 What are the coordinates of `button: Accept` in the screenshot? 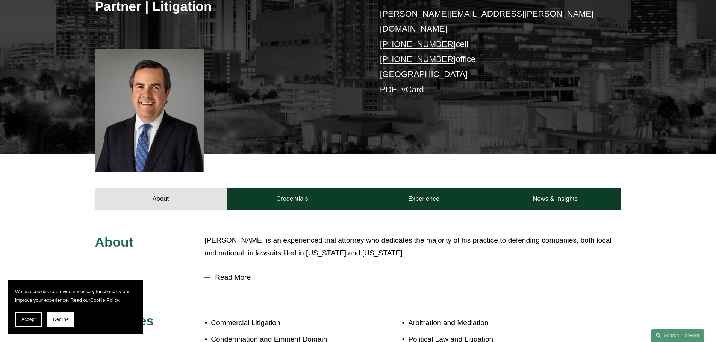 It's located at (29, 320).